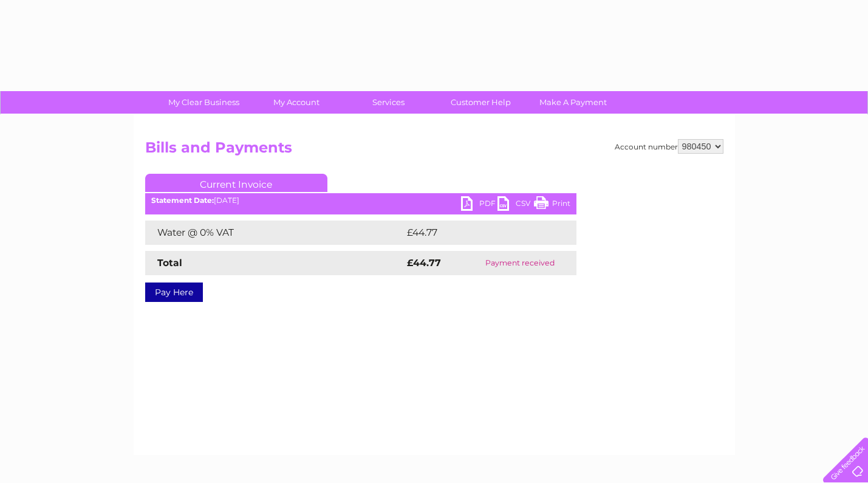 Image resolution: width=868 pixels, height=483 pixels. Describe the element at coordinates (424, 263) in the screenshot. I see `strong: £44.77` at that location.